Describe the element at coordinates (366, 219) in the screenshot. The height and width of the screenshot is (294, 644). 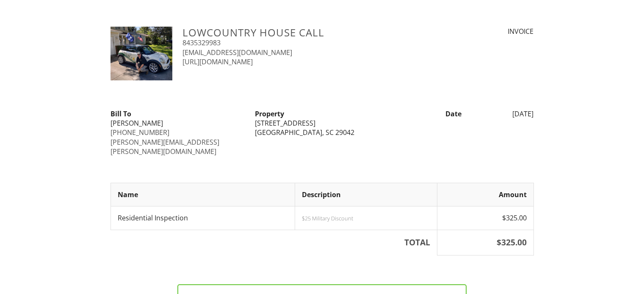
I see `div: $25 Military Discount` at that location.